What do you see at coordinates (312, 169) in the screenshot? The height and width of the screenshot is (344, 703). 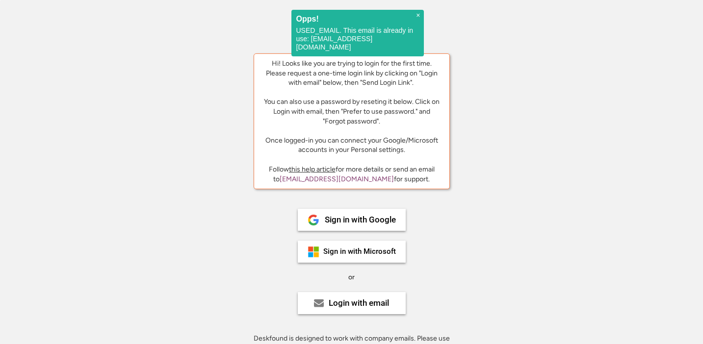 I see `a: this help article` at bounding box center [312, 169].